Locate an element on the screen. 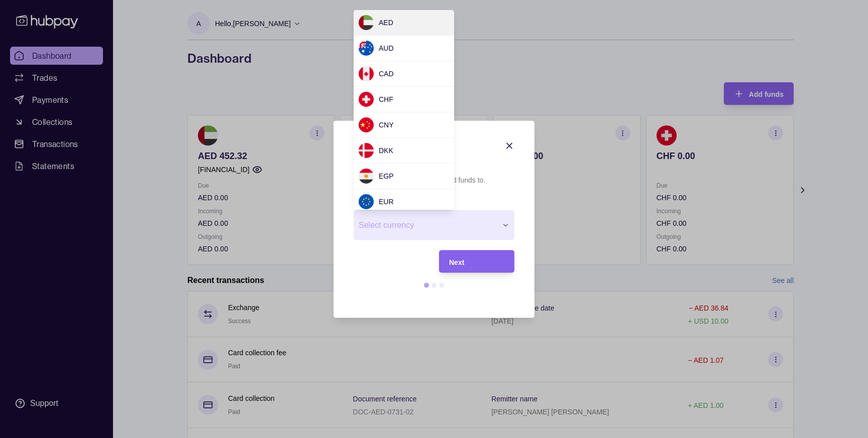 The width and height of the screenshot is (868, 438). img: ch is located at coordinates (366, 100).